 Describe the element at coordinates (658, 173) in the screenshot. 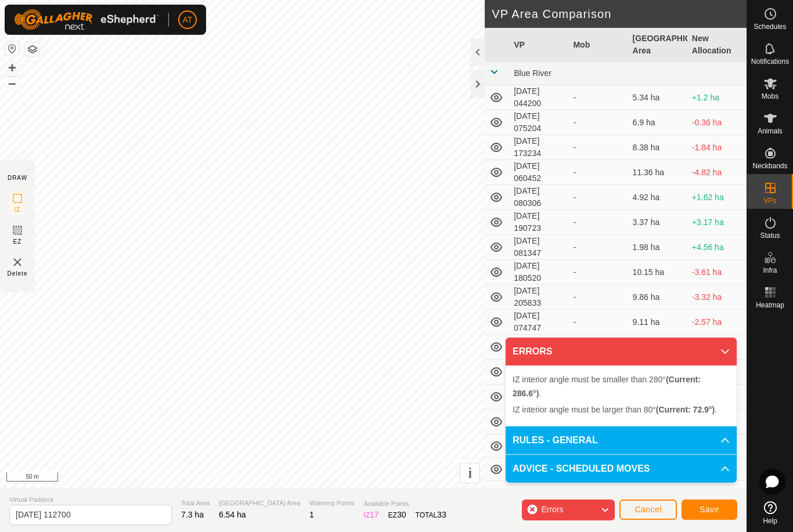

I see `td: 11.36 ha` at that location.